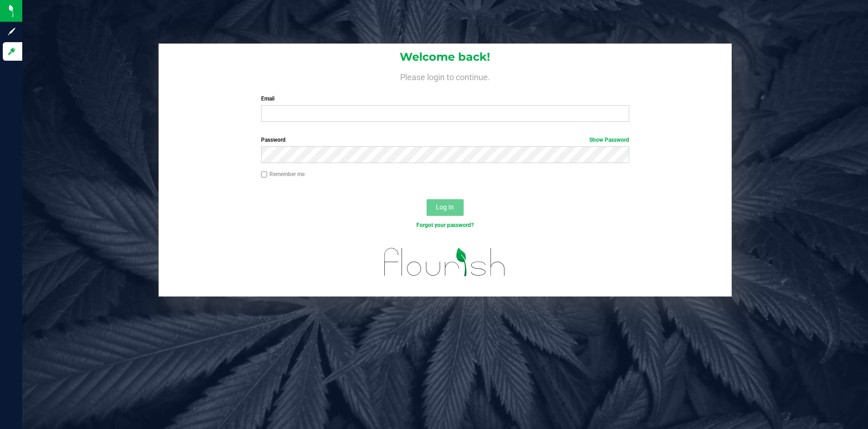  What do you see at coordinates (12, 32) in the screenshot?
I see `inline-svg: Sign up` at bounding box center [12, 32].